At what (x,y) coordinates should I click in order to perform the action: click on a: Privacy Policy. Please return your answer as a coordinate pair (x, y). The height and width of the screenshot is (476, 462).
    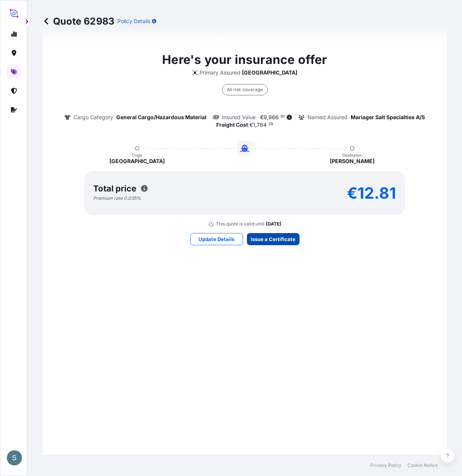
    Looking at the image, I should click on (386, 465).